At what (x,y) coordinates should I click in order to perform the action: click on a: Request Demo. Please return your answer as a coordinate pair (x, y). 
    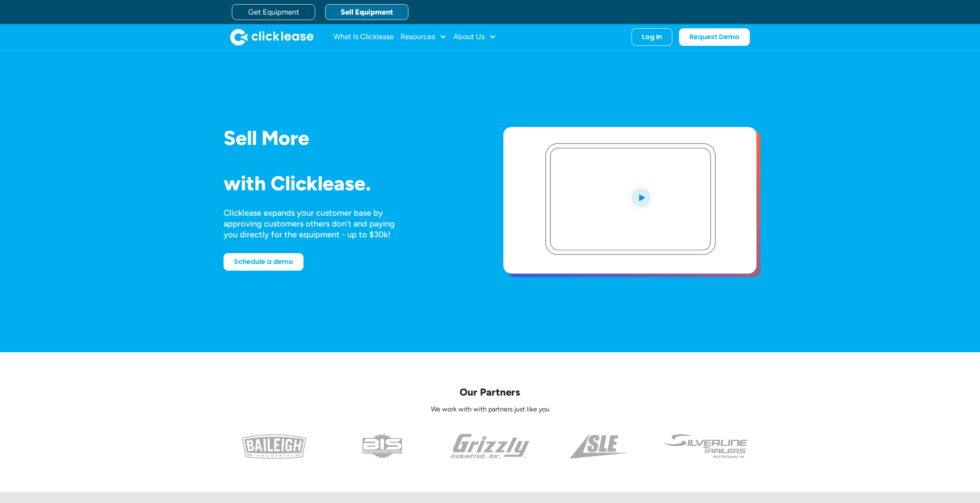
    Looking at the image, I should click on (715, 37).